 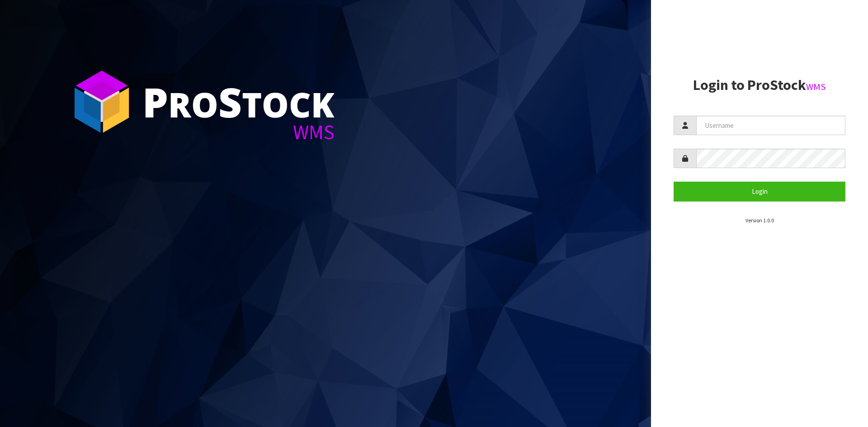 What do you see at coordinates (759, 85) in the screenshot?
I see `h2: Login to ProStock` at bounding box center [759, 85].